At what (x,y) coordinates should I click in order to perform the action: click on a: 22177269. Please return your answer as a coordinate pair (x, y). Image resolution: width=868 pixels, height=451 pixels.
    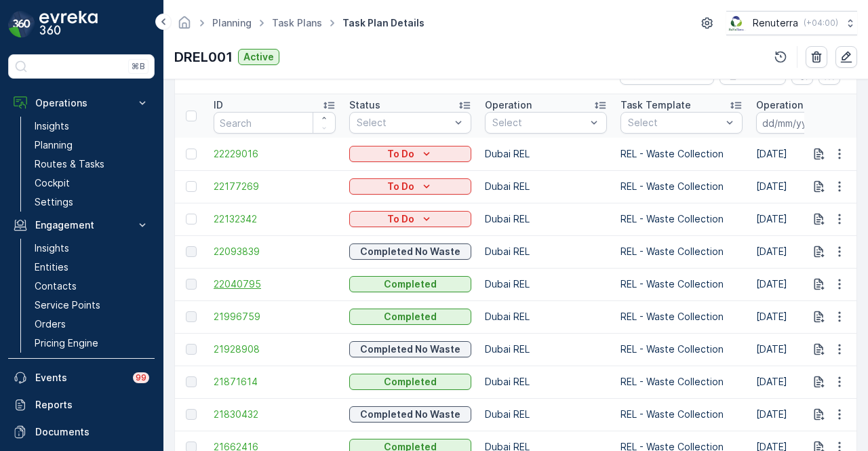
    Looking at the image, I should click on (274, 186).